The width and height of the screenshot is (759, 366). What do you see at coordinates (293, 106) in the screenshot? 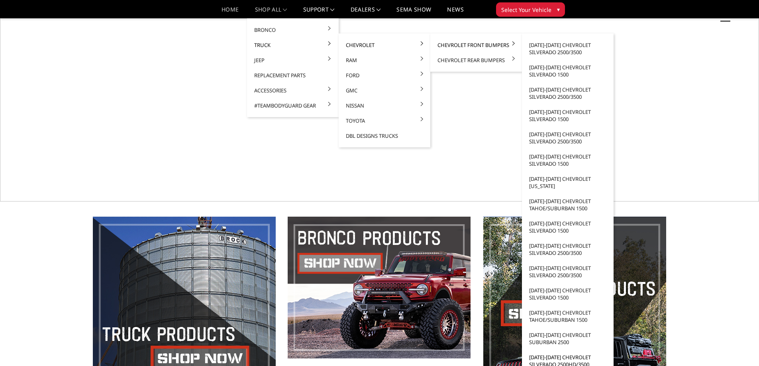
I see `a: #TeamBodyguard Gear` at bounding box center [293, 106].